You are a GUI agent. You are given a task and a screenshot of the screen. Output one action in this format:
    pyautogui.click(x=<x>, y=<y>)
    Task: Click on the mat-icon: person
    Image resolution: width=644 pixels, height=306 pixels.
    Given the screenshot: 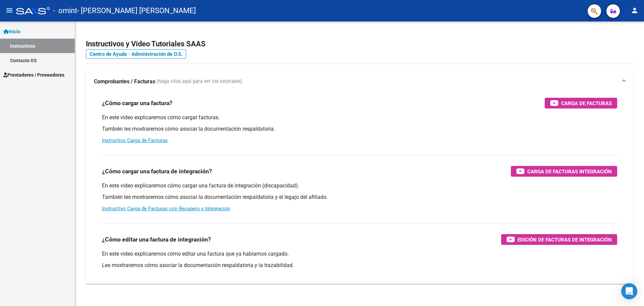 What is the action you would take?
    pyautogui.click(x=635, y=11)
    